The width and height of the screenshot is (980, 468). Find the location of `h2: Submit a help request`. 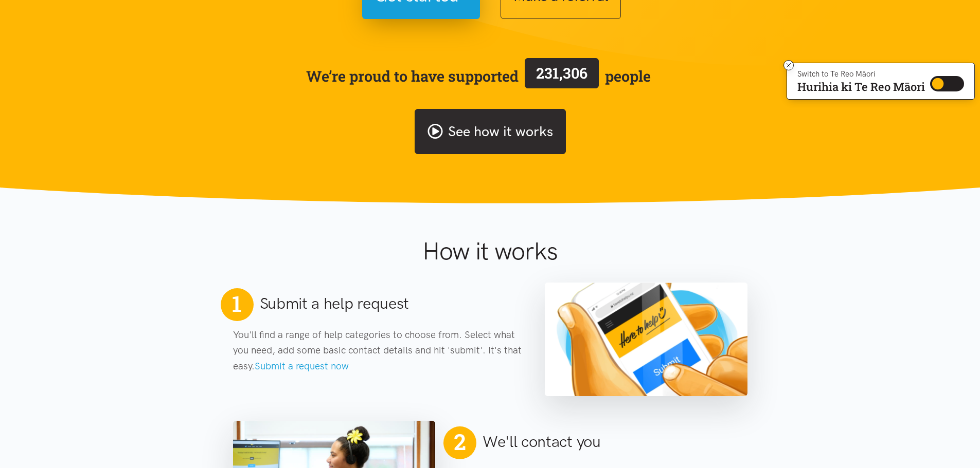

h2: Submit a help request is located at coordinates (334, 303).